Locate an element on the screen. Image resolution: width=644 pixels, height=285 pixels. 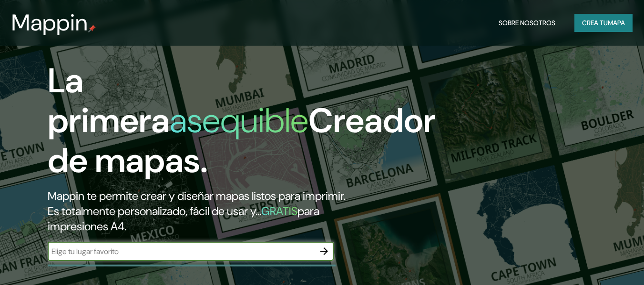
font: para impresiones A4. is located at coordinates (184, 219).